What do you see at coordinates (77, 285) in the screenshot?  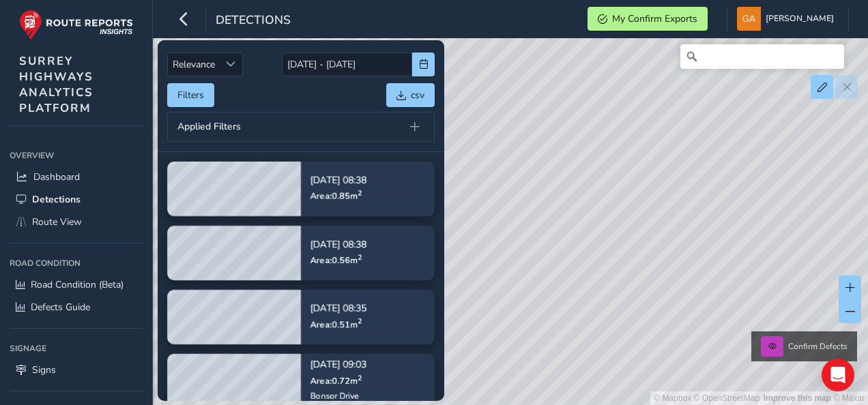 I see `span: Road Condition (Beta)` at bounding box center [77, 285].